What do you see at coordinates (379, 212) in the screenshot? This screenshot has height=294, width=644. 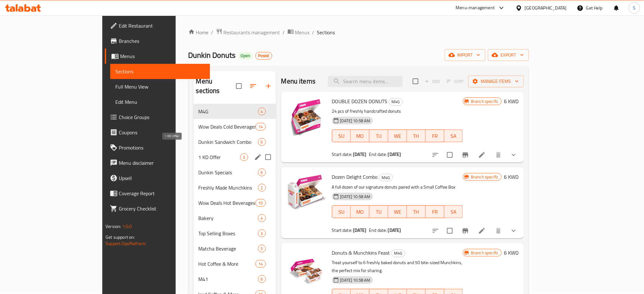 I see `button: TU` at bounding box center [379, 212].